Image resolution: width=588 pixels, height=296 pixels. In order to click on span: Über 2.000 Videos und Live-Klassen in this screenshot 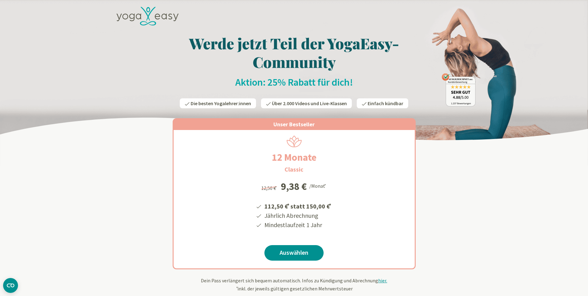, I will do `click(309, 103)`.